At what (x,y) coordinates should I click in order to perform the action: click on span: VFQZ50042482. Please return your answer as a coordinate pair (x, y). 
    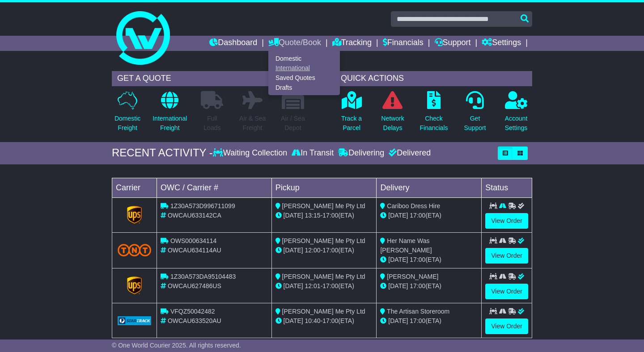
    Looking at the image, I should click on (193, 311).